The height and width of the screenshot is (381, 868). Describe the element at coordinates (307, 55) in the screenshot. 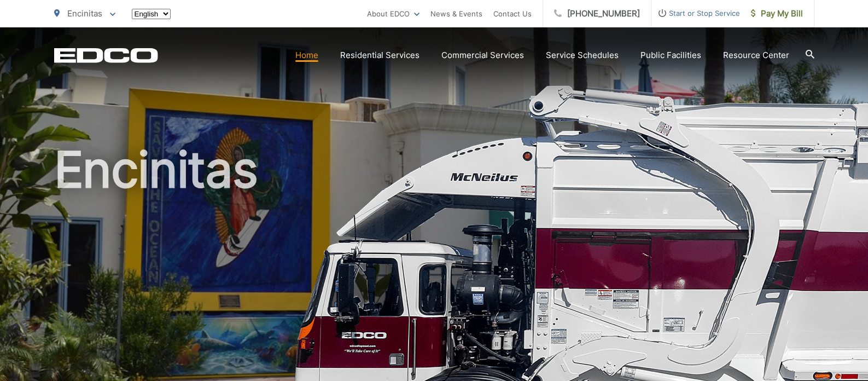

I see `a: Home` at that location.